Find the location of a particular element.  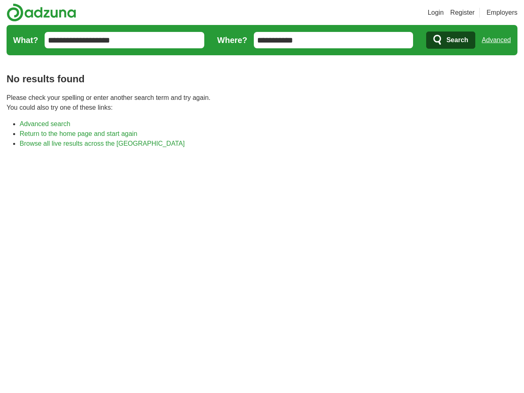

a: Employers is located at coordinates (502, 13).